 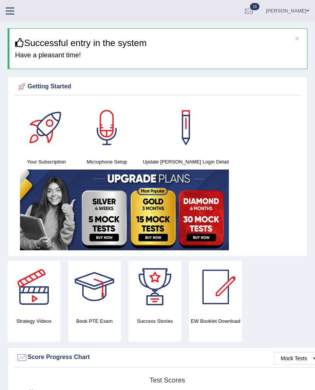 What do you see at coordinates (34, 321) in the screenshot?
I see `h4: Strategy Videos` at bounding box center [34, 321].